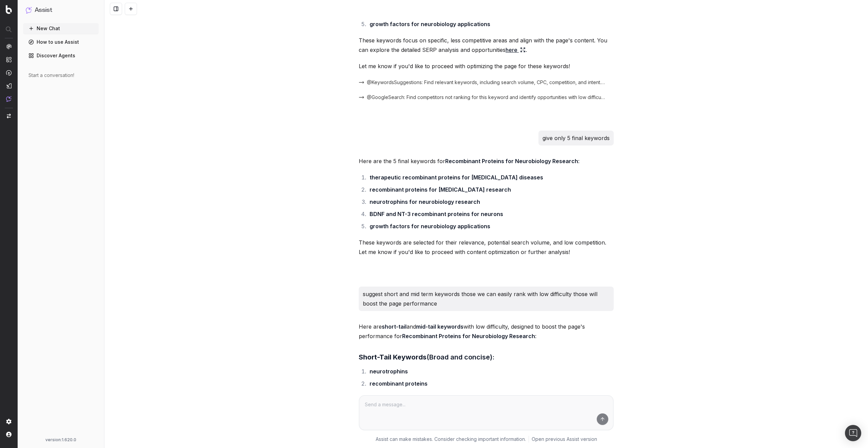  I want to click on strong: BDNF and NT-3 recombinant proteins for neurons, so click(436, 214).